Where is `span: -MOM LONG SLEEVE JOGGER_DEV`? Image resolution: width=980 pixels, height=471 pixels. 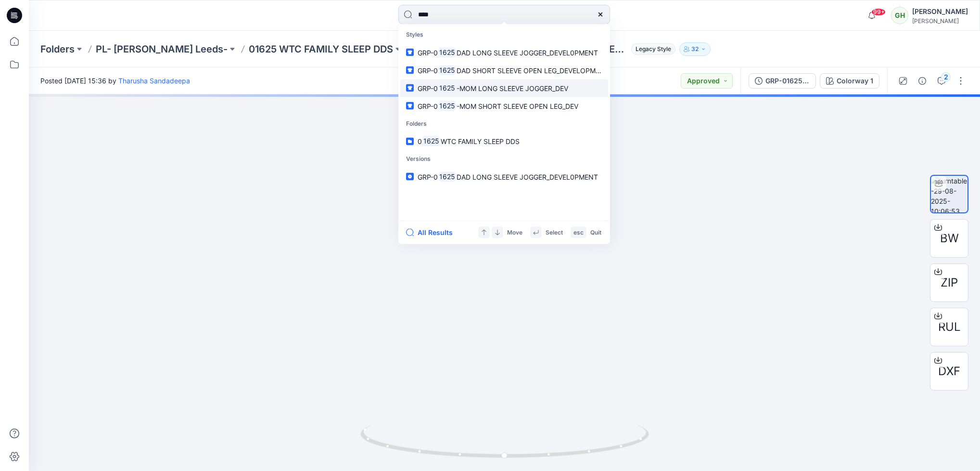 span: -MOM LONG SLEEVE JOGGER_DEV is located at coordinates (512, 88).